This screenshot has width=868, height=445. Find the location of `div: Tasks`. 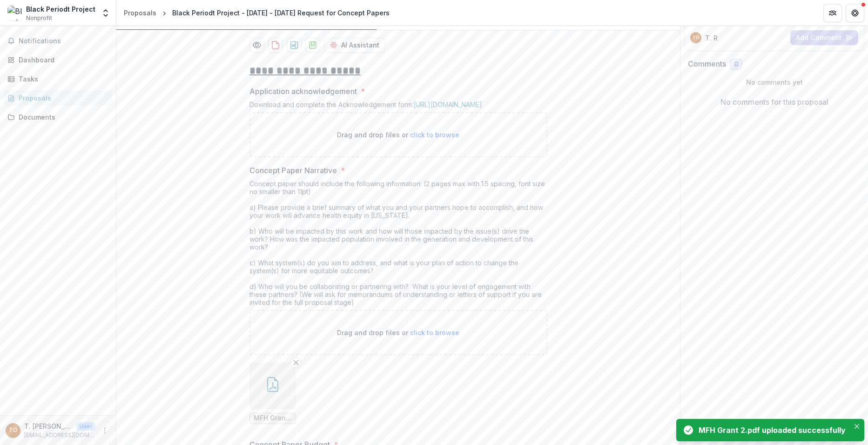

div: Tasks is located at coordinates (62, 78).